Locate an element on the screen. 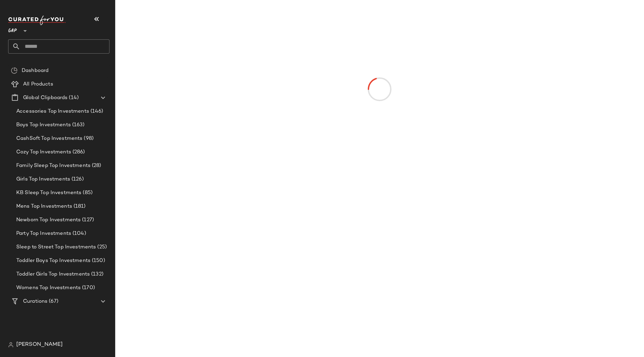  span: Party Top Investments is located at coordinates (44, 234).